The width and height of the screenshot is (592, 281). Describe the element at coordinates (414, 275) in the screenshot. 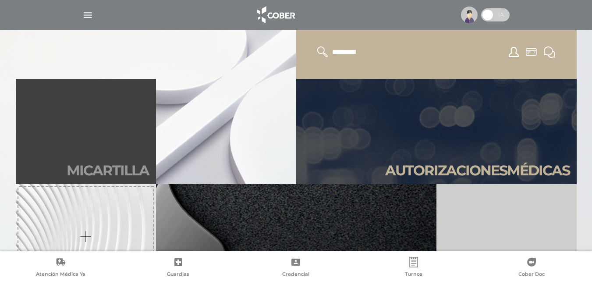

I see `span: Turnos` at that location.